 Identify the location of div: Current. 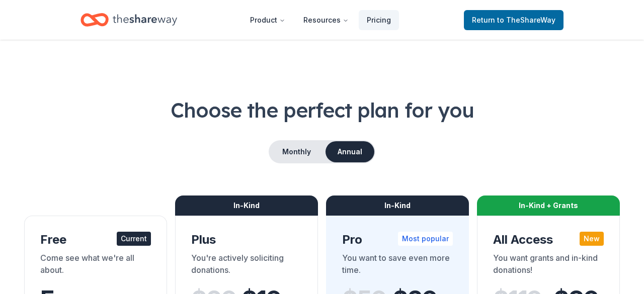
(134, 238).